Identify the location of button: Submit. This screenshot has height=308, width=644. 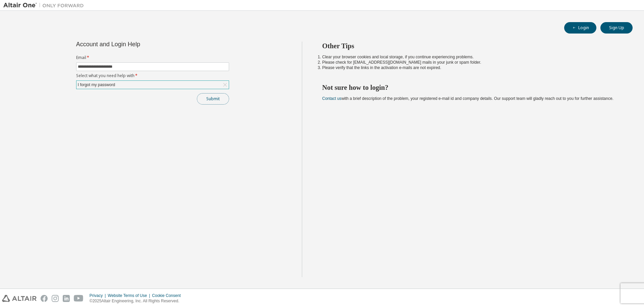
(213, 99).